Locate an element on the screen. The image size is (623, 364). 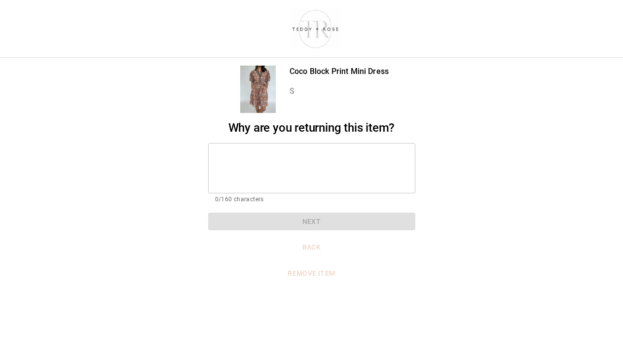
button: Remove item is located at coordinates (312, 273).